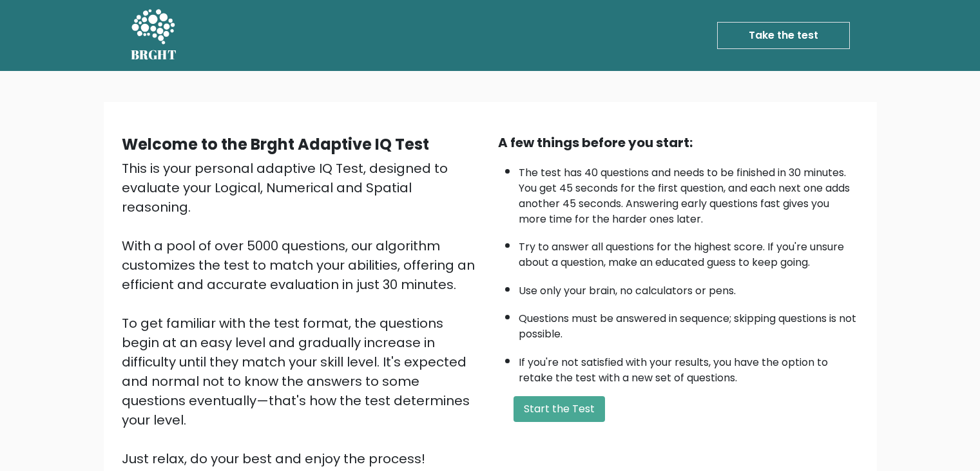  I want to click on li: If you're not satisfied with your results, you have the option to retake the test with a new set ..., so click(689, 367).